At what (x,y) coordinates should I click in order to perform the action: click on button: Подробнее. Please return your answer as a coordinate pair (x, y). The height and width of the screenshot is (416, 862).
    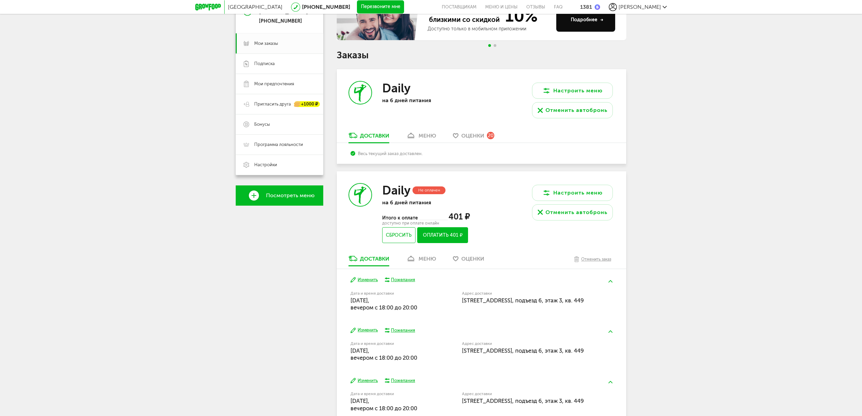
    Looking at the image, I should click on (586, 20).